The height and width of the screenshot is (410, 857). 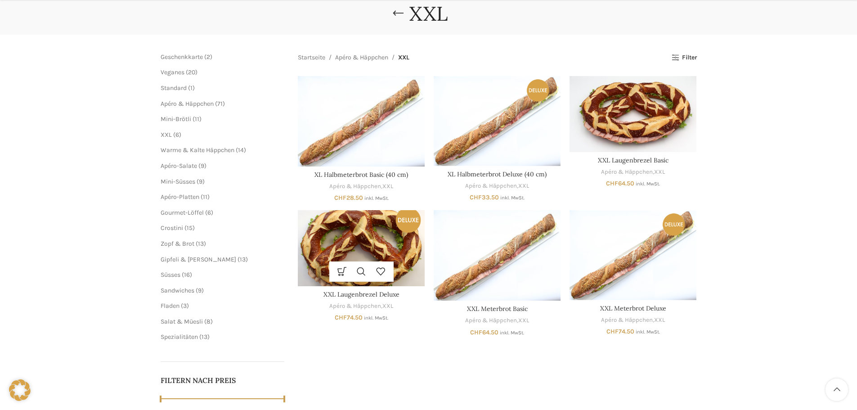 What do you see at coordinates (176, 119) in the screenshot?
I see `span: Mini-Brötli` at bounding box center [176, 119].